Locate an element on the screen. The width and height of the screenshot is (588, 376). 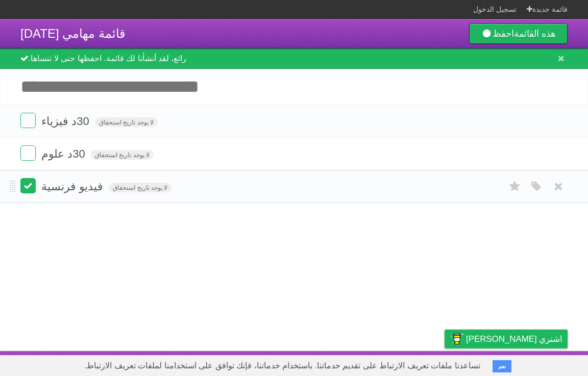
a: شروط is located at coordinates (413, 364).